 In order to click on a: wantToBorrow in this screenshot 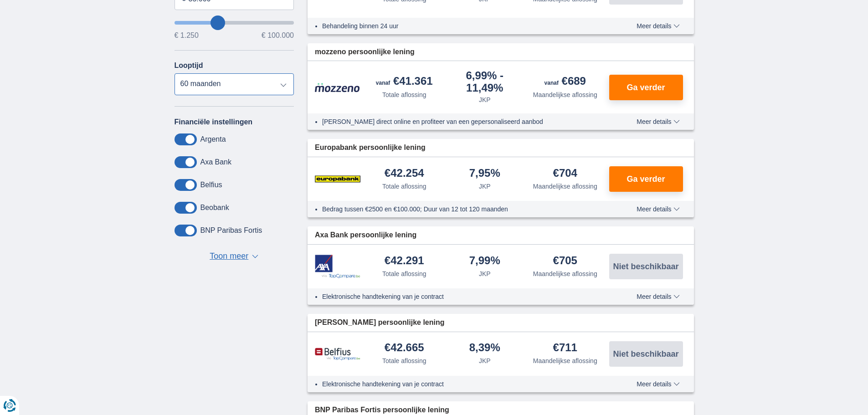, I will do `click(234, 23)`.